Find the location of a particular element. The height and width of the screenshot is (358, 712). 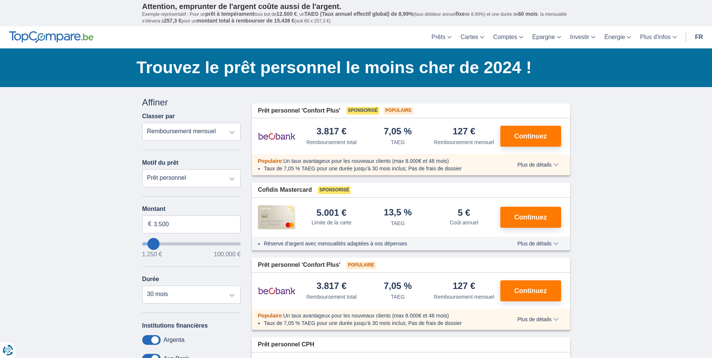

a: Plus d'infos is located at coordinates (658, 37).